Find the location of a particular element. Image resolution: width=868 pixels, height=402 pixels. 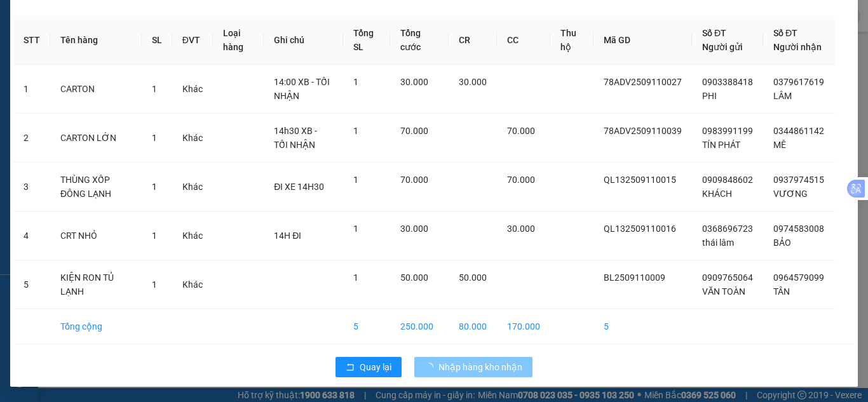

span: VĂN TOÀN is located at coordinates (723, 291).